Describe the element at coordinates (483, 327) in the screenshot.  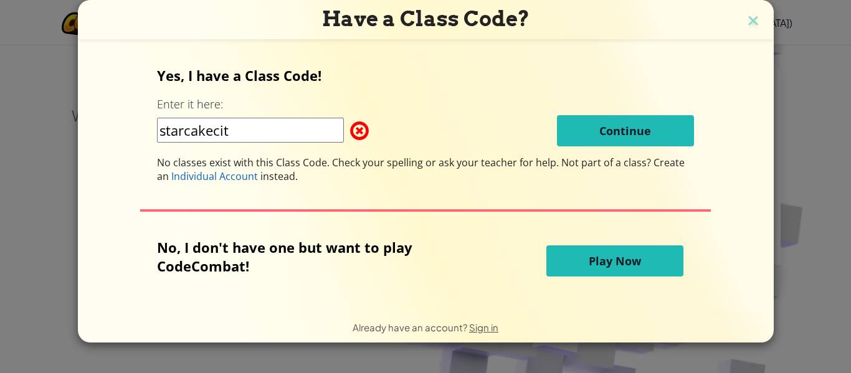
I see `a: Sign in` at that location.